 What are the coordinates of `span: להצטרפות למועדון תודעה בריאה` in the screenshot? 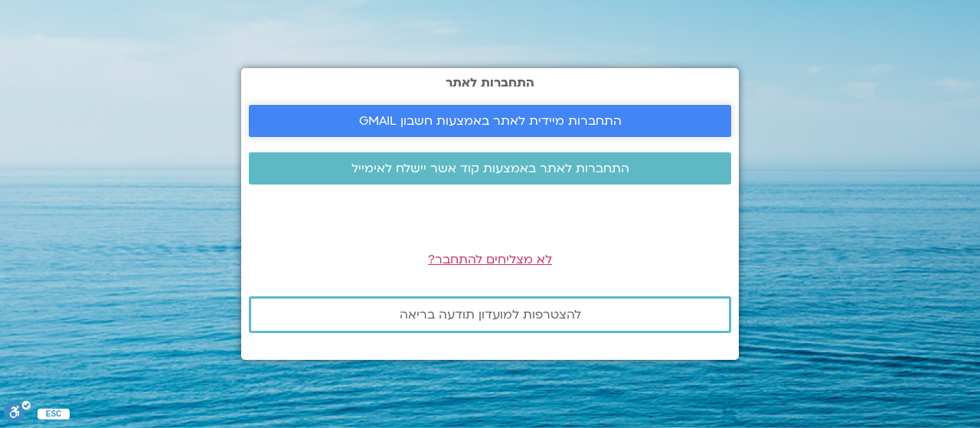 It's located at (490, 315).